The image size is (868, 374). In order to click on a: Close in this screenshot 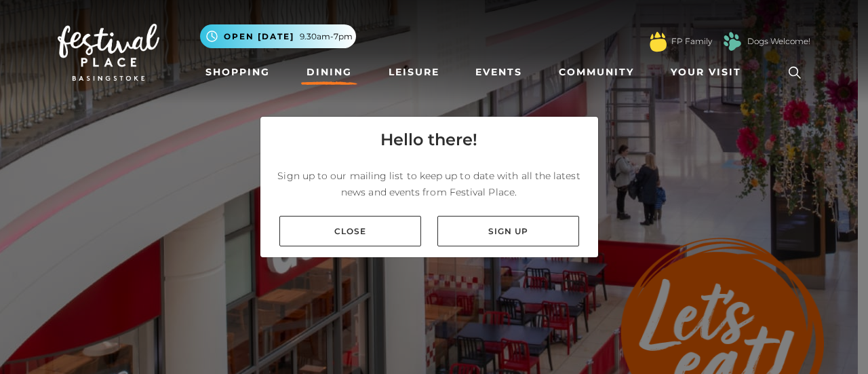, I will do `click(350, 231)`.